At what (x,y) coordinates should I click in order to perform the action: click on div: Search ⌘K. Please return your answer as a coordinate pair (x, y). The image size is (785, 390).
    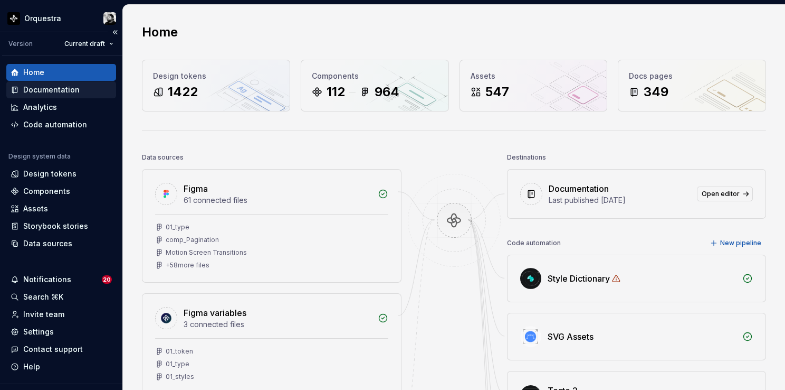
    Looking at the image, I should click on (43, 297).